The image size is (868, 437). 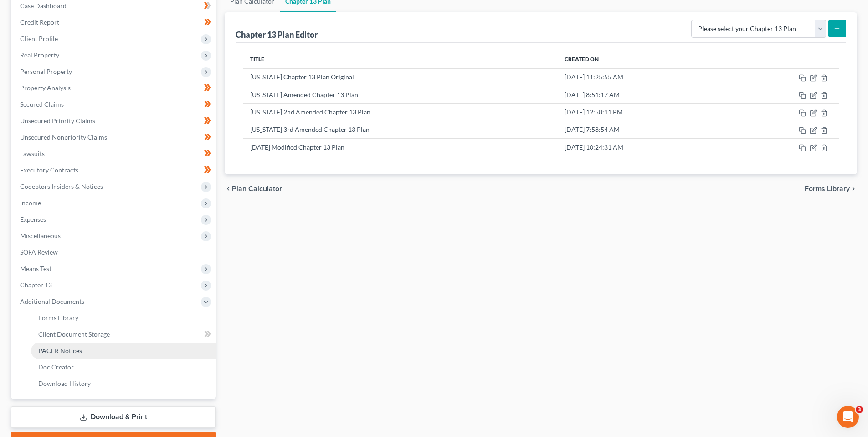 I want to click on span: Unsecured Nonpriority Claims, so click(x=63, y=137).